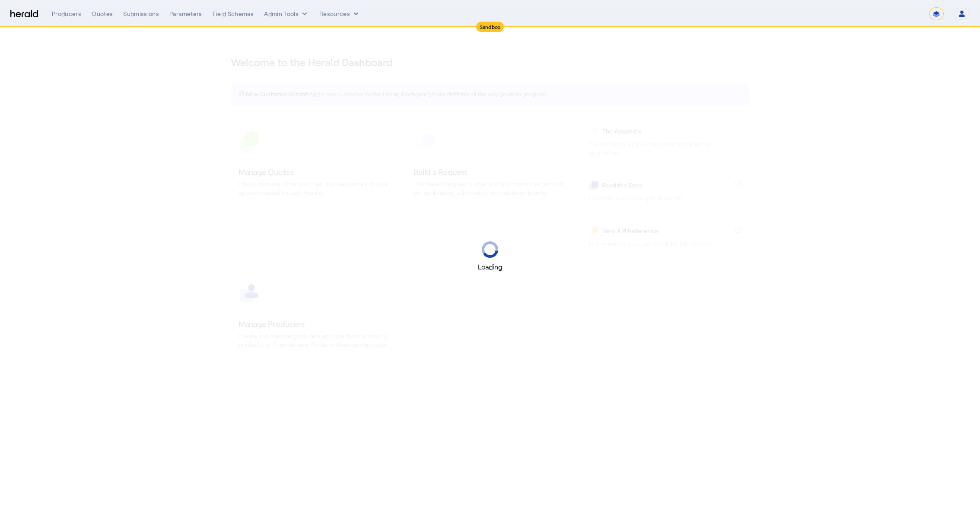 This screenshot has width=980, height=513. Describe the element at coordinates (234, 14) in the screenshot. I see `div: Field Schemas` at that location.